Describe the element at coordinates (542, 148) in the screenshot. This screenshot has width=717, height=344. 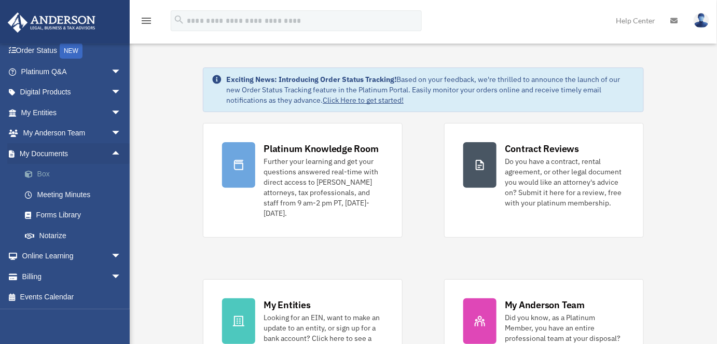
I see `div: Contract Reviews` at that location.